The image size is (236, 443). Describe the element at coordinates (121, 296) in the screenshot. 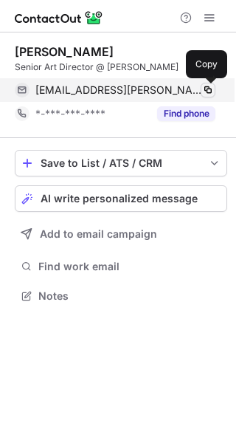

I see `button: Notes` at that location.